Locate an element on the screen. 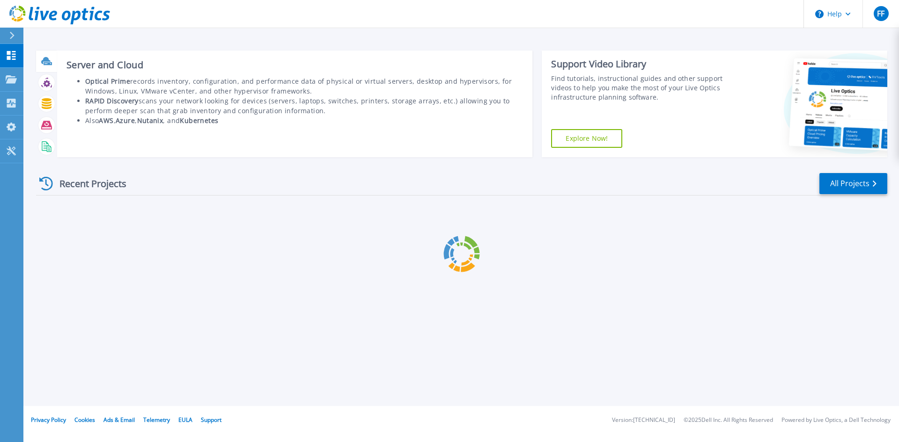 This screenshot has height=442, width=899. h3: Server and Cloud is located at coordinates (295, 65).